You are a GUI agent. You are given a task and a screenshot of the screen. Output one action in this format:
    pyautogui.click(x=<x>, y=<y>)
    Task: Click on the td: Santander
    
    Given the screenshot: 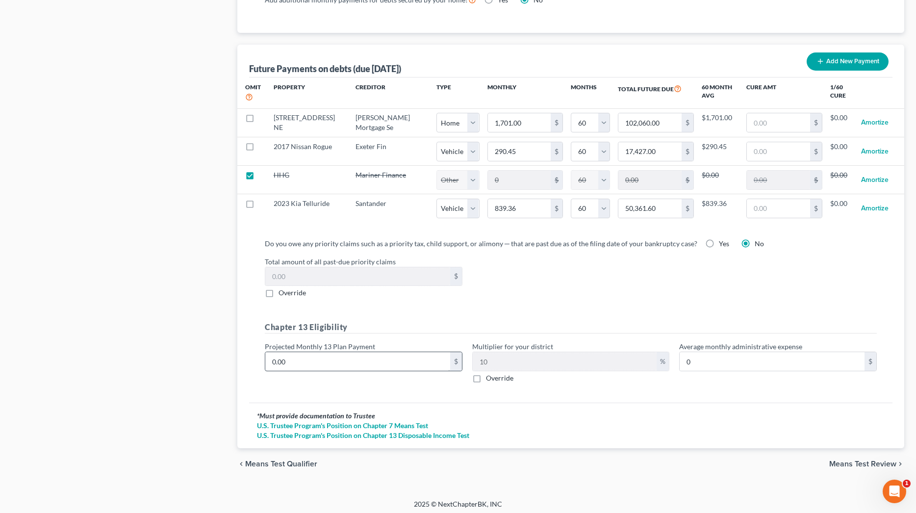 What is the action you would take?
    pyautogui.click(x=392, y=208)
    